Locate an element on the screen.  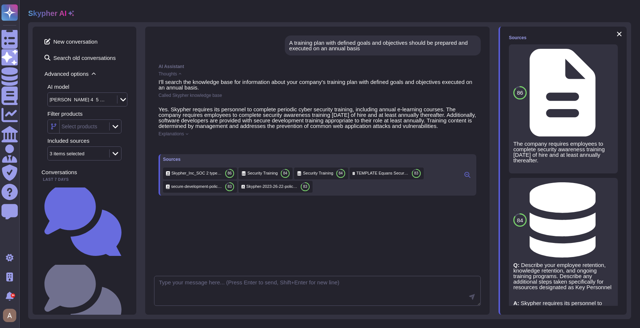
span: Skypher_Inc_SOC 2 type 2.pdf is located at coordinates (197, 173).